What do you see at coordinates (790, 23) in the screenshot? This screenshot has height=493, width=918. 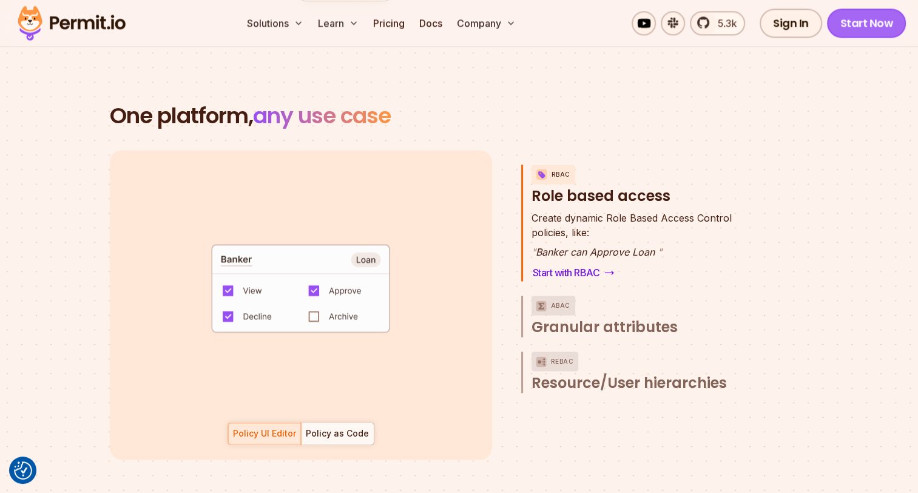 I see `a: Sign In` at bounding box center [790, 23].